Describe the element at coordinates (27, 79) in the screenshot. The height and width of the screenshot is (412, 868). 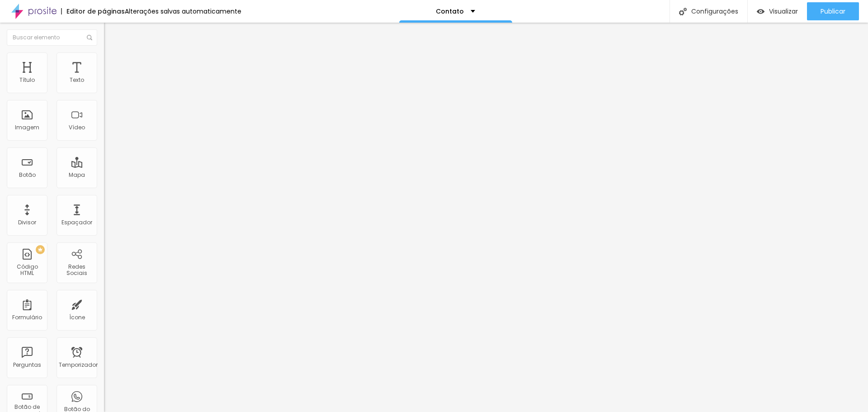
I see `font: Título` at that location.